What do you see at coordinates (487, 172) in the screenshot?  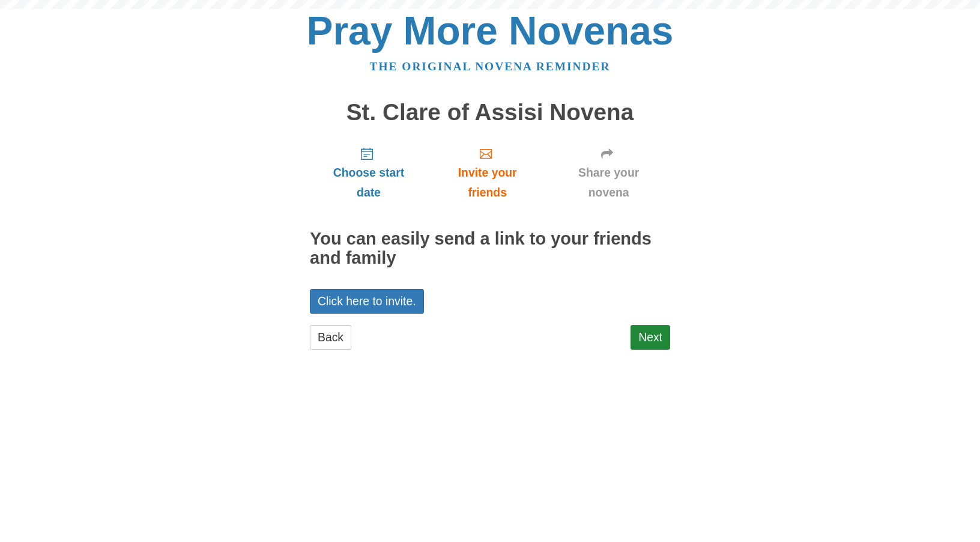 I see `a: Invite your friends` at bounding box center [487, 172].